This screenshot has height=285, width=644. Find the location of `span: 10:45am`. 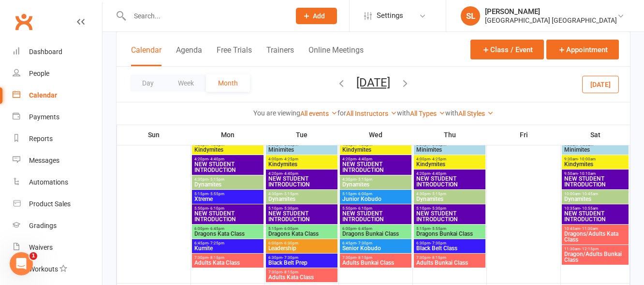

span: 10:45am is located at coordinates (595, 229).